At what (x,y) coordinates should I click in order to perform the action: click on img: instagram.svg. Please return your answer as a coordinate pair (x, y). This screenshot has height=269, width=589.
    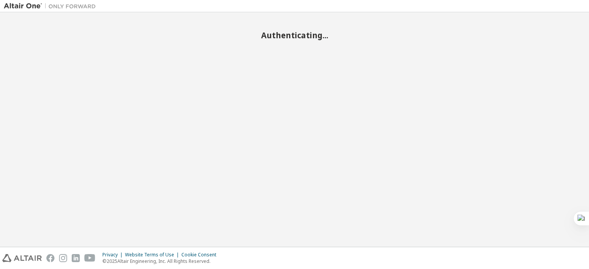
    Looking at the image, I should click on (63, 258).